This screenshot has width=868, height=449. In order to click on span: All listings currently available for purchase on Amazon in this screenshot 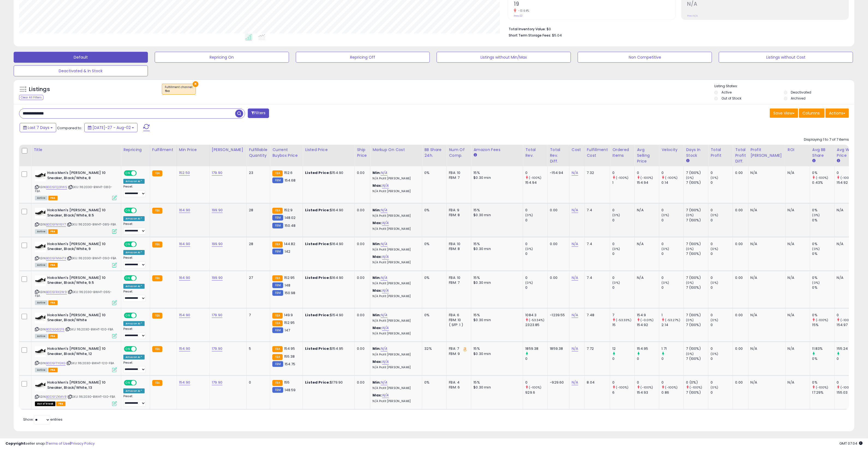, I will do `click(41, 232)`.